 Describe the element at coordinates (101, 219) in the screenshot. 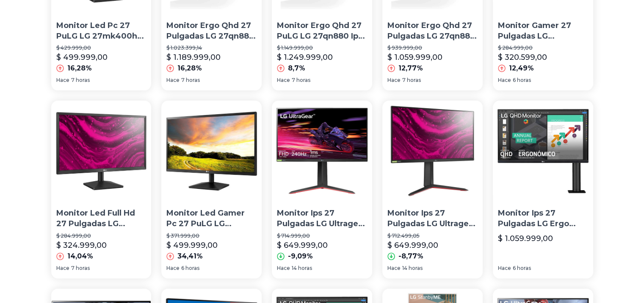

I see `p: Monitor Led Full Hd 27 Pulgadas LG 27mk400h 2ms 1080p Hdmi` at that location.